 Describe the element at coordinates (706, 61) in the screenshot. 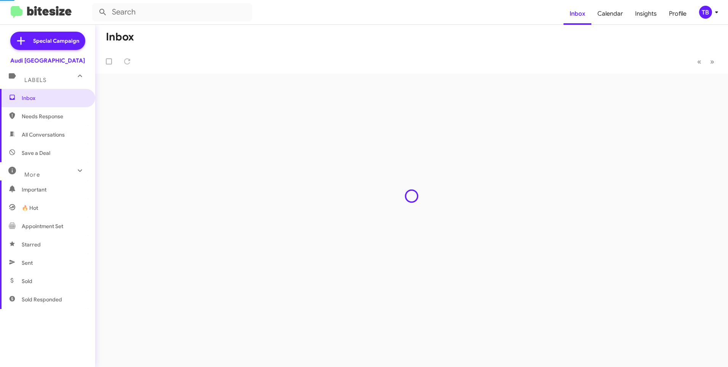

I see `nav: Page navigation example` at that location.